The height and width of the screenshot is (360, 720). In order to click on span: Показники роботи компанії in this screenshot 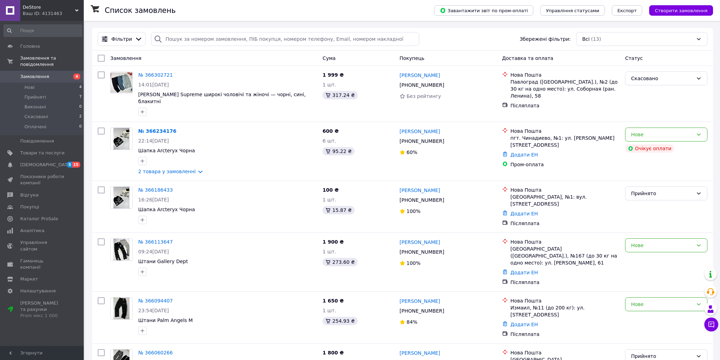, I will do `click(42, 180)`.